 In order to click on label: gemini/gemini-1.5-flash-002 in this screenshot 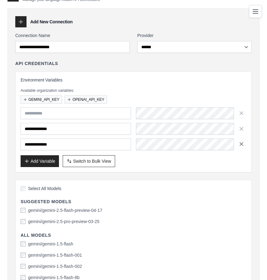, I will do `click(55, 267)`.